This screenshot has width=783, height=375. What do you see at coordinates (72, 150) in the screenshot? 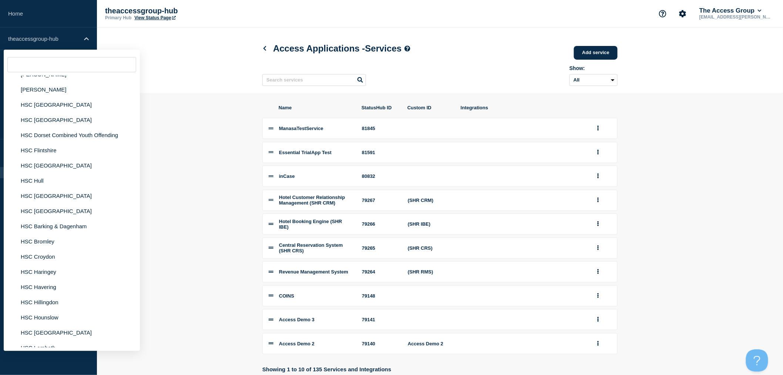
I see `li: HSC Flintshire` at bounding box center [72, 150].